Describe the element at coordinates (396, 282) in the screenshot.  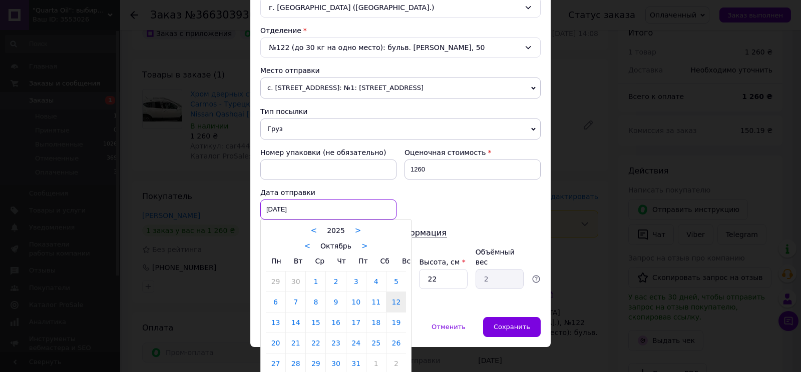
I see `a: 5` at that location.